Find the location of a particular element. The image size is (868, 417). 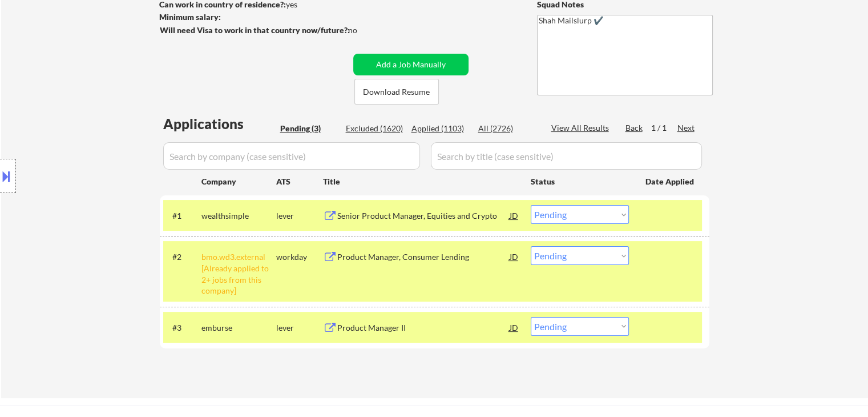

div: ATS is located at coordinates (300, 181).